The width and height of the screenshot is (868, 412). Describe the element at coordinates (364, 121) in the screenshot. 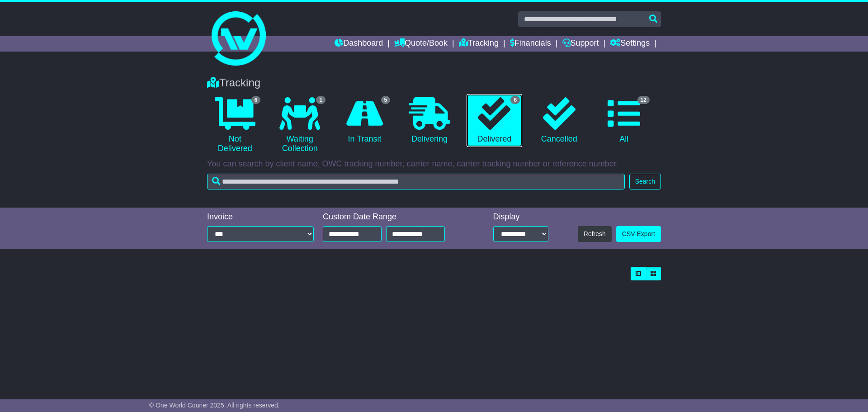

I see `a: 5 In Transit` at that location.